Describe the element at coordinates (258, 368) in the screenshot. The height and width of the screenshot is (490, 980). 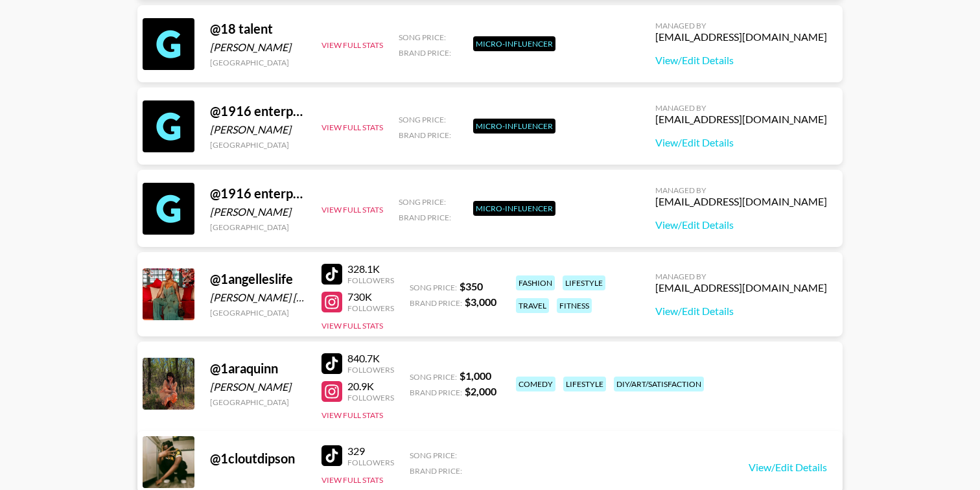
I see `div: @ 1araquinn` at that location.